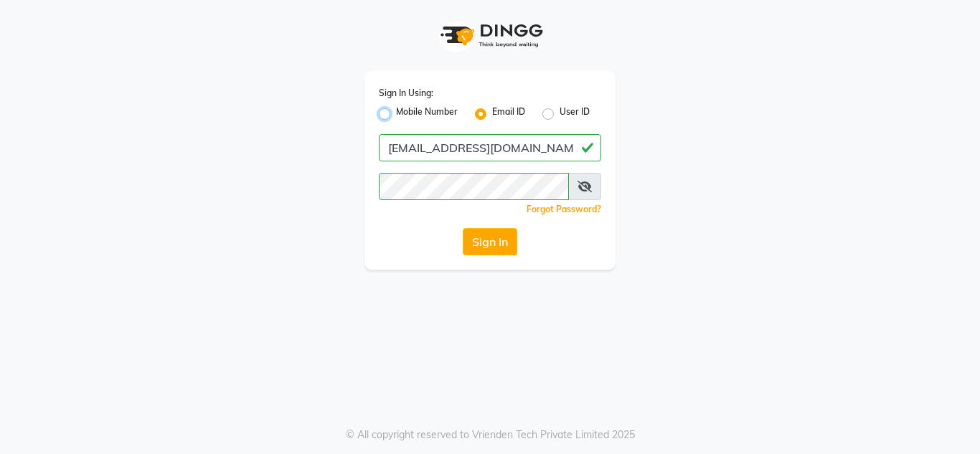 This screenshot has height=454, width=980. What do you see at coordinates (406, 94) in the screenshot?
I see `label: Sign In Using:` at bounding box center [406, 94].